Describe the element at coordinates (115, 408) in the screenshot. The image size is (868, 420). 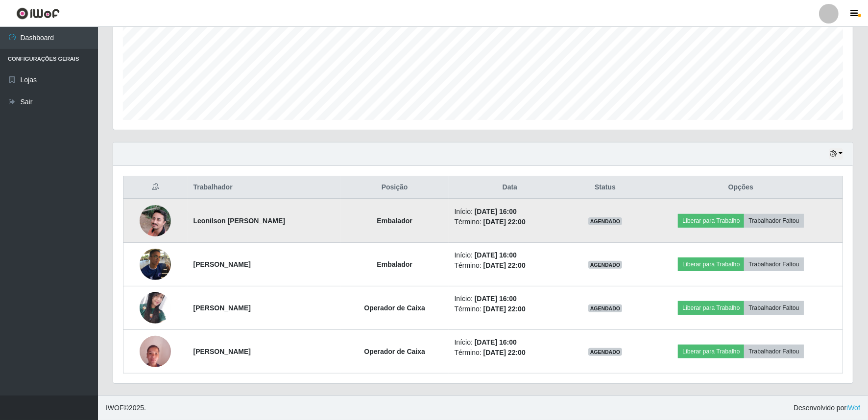
I see `span: IWOF` at that location.